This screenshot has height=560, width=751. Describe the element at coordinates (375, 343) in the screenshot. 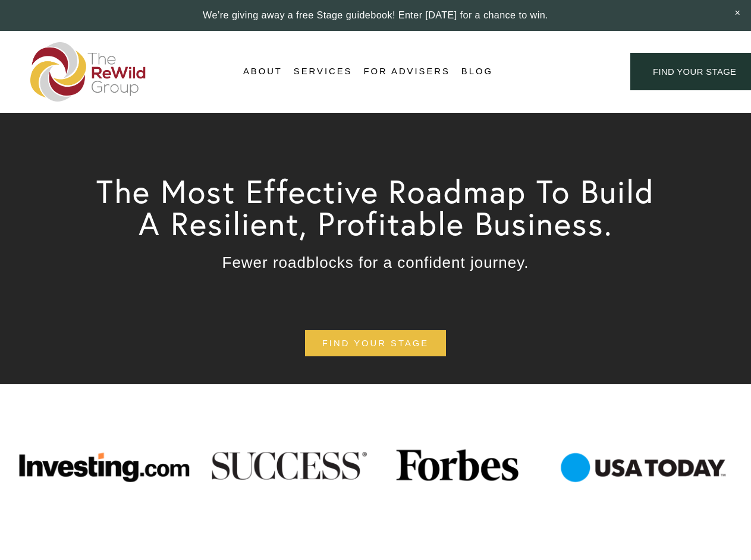

I see `a: find your stage` at that location.